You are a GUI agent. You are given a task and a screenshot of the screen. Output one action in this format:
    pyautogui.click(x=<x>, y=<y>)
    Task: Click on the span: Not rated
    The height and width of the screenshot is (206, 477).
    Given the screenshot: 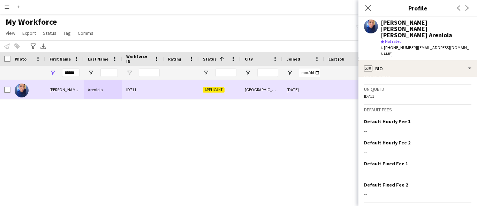 What is the action you would take?
    pyautogui.click(x=393, y=41)
    